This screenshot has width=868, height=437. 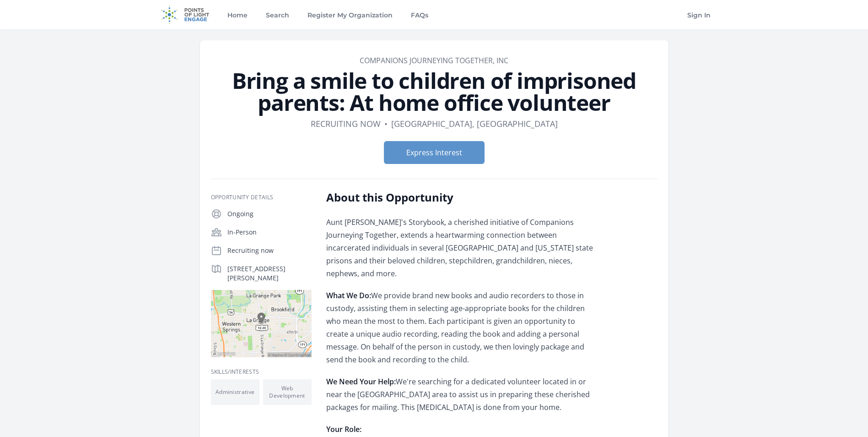 What do you see at coordinates (434, 152) in the screenshot?
I see `button: Express Interest` at bounding box center [434, 152].